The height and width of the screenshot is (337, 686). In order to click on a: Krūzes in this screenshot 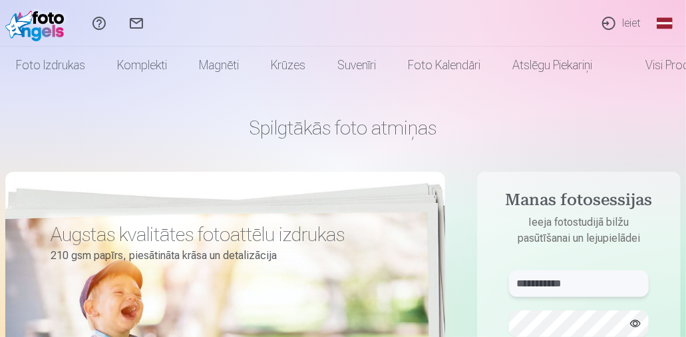, I will do `click(288, 65)`.